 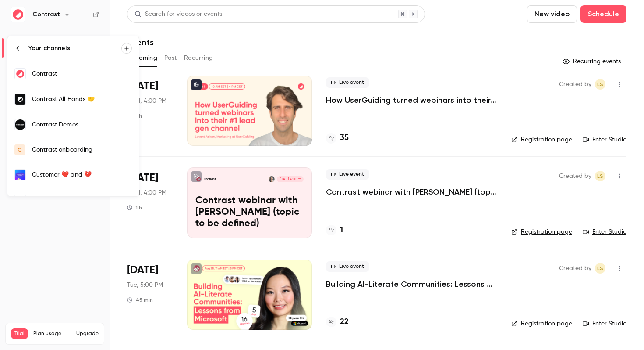 What do you see at coordinates (20, 175) in the screenshot?
I see `img: Customer ❤️ and 💔` at bounding box center [20, 175].